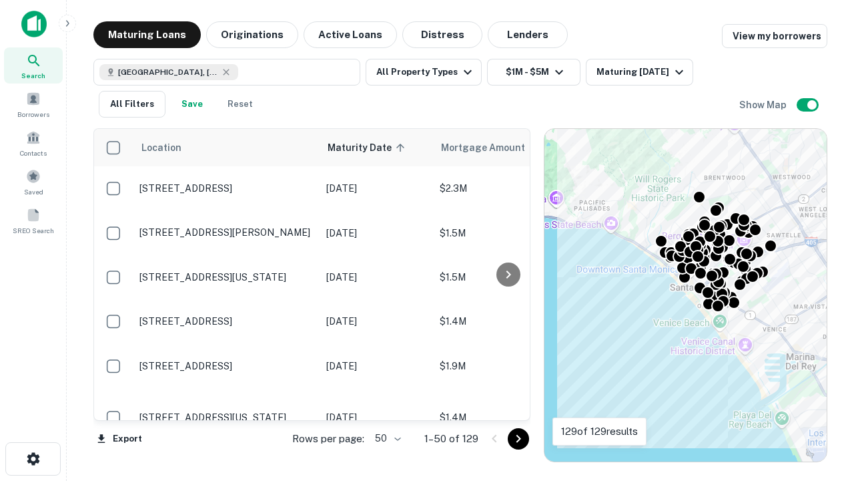  I want to click on span: Search, so click(33, 75).